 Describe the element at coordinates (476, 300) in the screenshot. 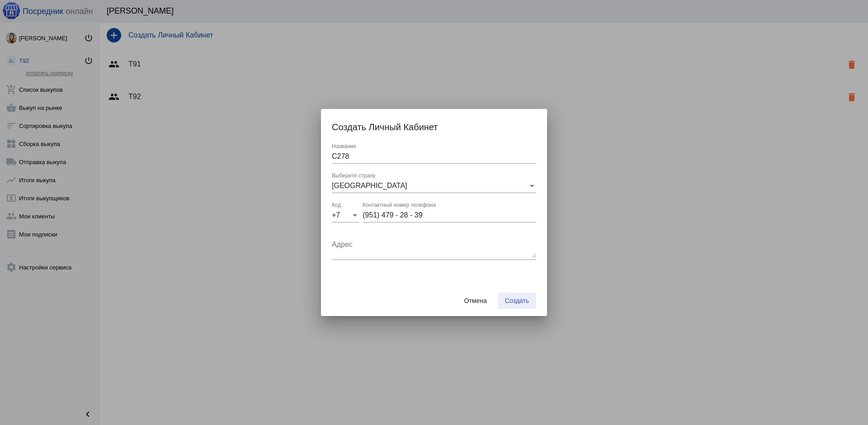

I see `button: Отмена` at that location.